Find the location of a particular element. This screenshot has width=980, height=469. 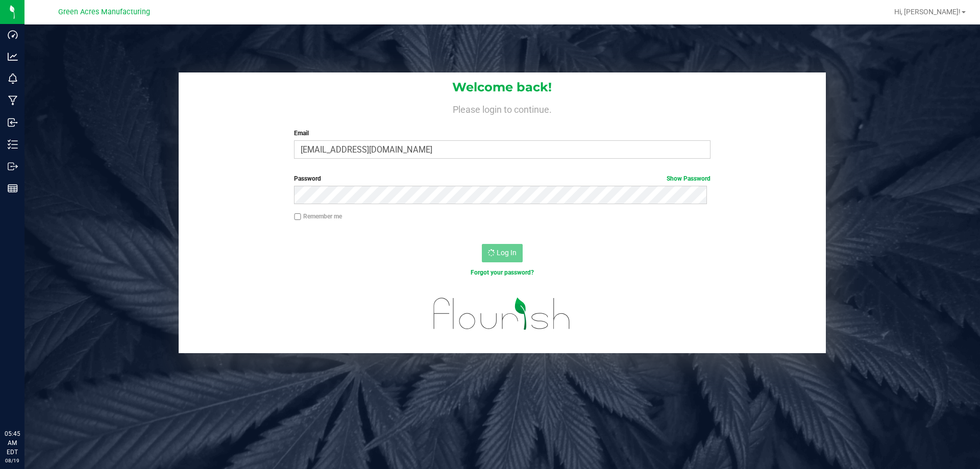

a: Show Password is located at coordinates (688, 179).